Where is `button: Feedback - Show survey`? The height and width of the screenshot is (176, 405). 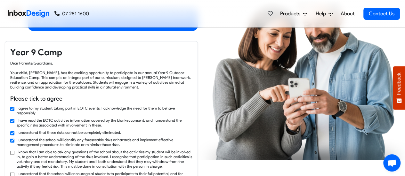 button: Feedback - Show survey is located at coordinates (399, 88).